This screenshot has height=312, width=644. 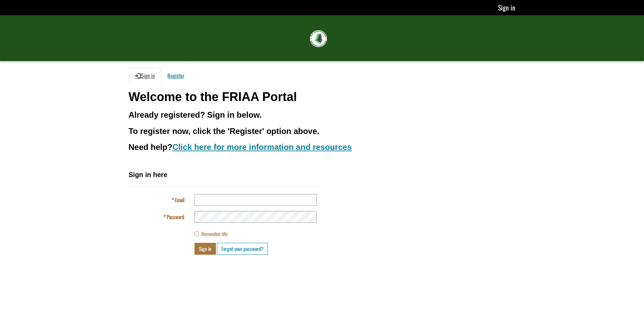 I want to click on a: Register, so click(x=176, y=76).